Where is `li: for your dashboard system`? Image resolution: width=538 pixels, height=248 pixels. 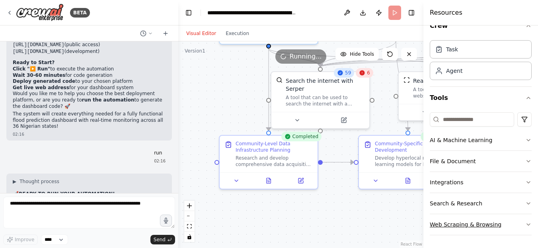
li: for your dashboard system is located at coordinates (89, 88).